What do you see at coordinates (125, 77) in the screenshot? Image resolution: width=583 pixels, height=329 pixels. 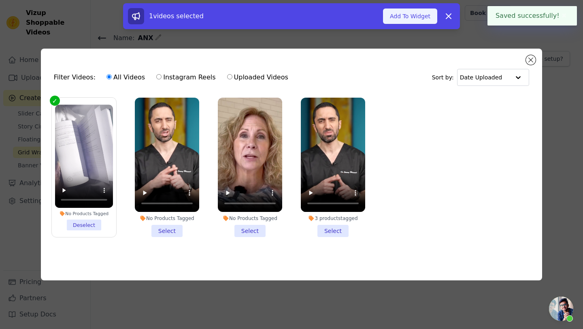 I see `label: All Videos` at bounding box center [125, 77].